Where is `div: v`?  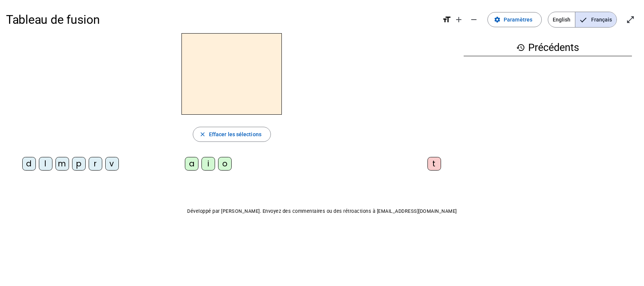
div: v is located at coordinates (112, 164).